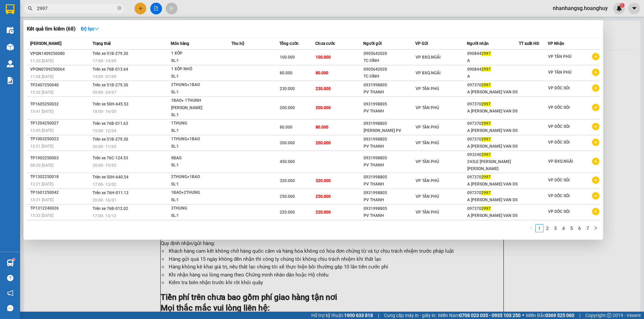 Image resolution: width=644 pixels, height=319 pixels. What do you see at coordinates (587, 228) in the screenshot?
I see `li: 7` at bounding box center [587, 228].